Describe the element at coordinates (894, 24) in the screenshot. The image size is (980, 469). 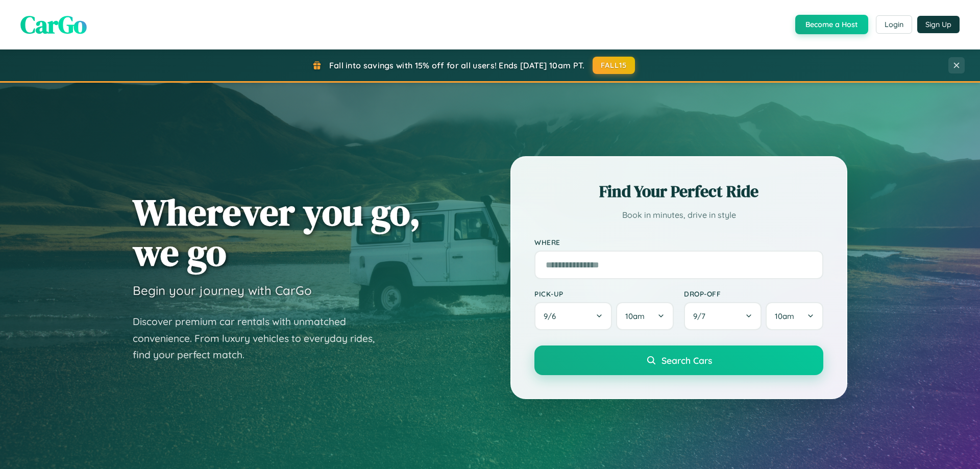
I see `button: Login` at that location.